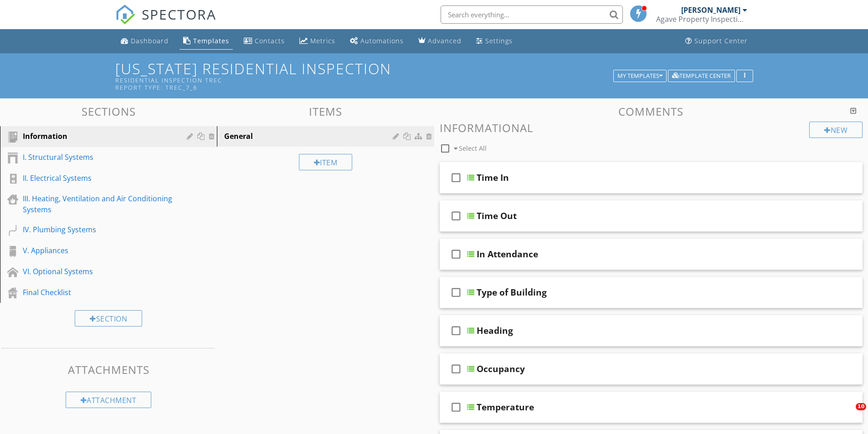 The width and height of the screenshot is (868, 434). What do you see at coordinates (532, 14) in the screenshot?
I see `input: Search everything...` at bounding box center [532, 14].